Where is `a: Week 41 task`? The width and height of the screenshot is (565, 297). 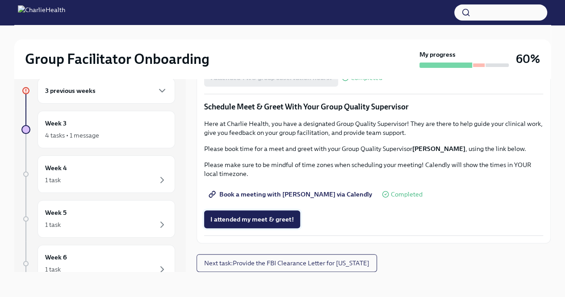 a: Week 41 task is located at coordinates (98, 174).